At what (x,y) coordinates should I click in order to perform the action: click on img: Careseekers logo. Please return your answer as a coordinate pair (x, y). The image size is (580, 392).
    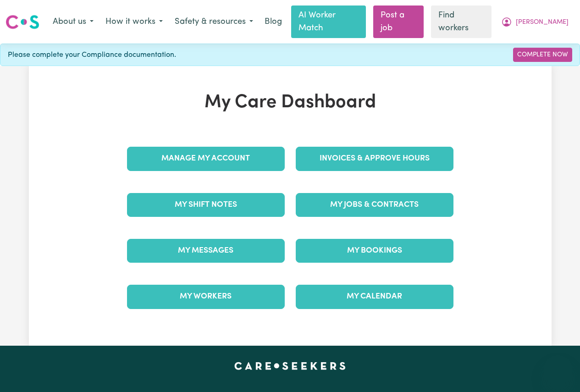
    Looking at the image, I should click on (23, 22).